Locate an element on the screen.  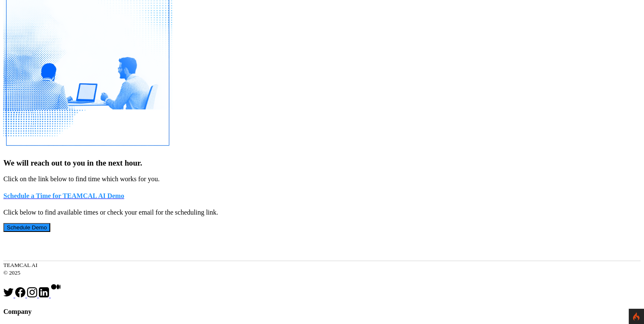
p: Click below to find available times or check your email for the scheduling link. is located at coordinates (322, 212).